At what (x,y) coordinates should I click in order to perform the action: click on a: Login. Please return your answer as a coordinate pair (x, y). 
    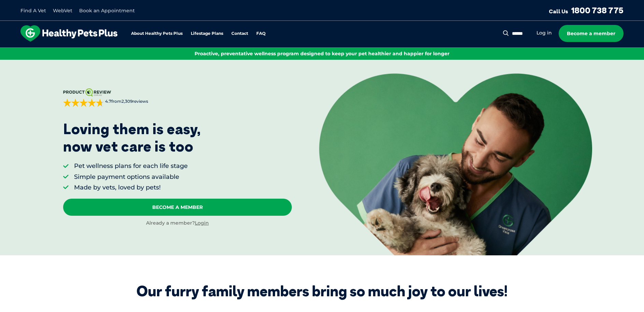
    Looking at the image, I should click on (202, 223).